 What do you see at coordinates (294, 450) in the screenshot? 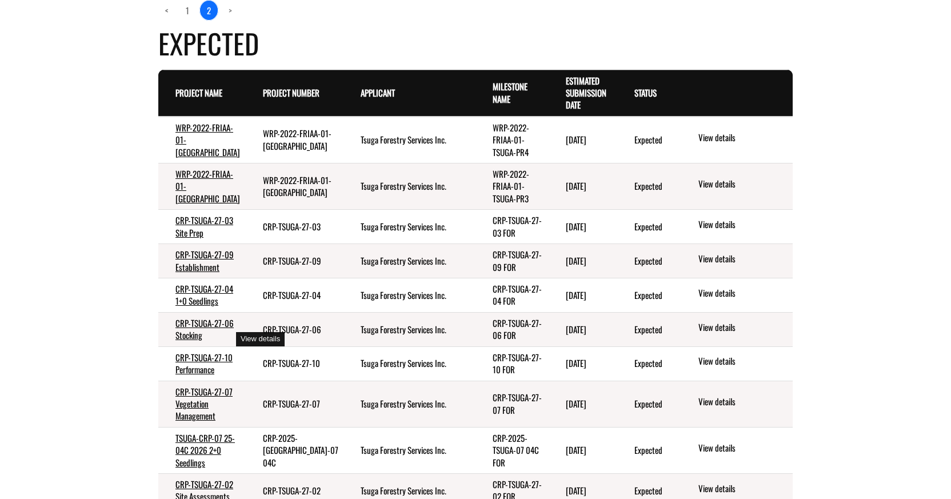
I see `td: CRP-2025-TSUGA-07 04C` at bounding box center [294, 450].